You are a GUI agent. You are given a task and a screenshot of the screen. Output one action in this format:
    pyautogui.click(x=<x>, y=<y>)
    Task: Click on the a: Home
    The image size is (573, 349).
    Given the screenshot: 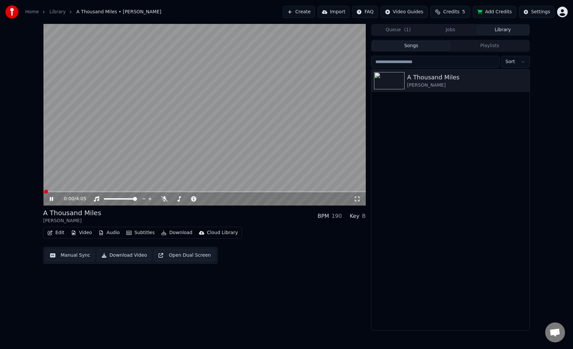 What is the action you would take?
    pyautogui.click(x=32, y=12)
    